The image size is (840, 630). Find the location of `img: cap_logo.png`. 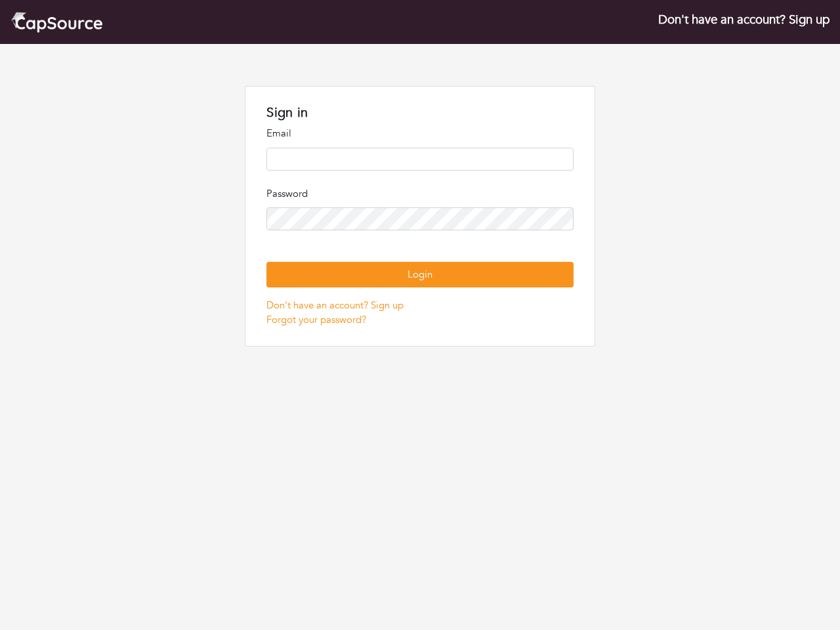

img: cap_logo.png is located at coordinates (56, 22).